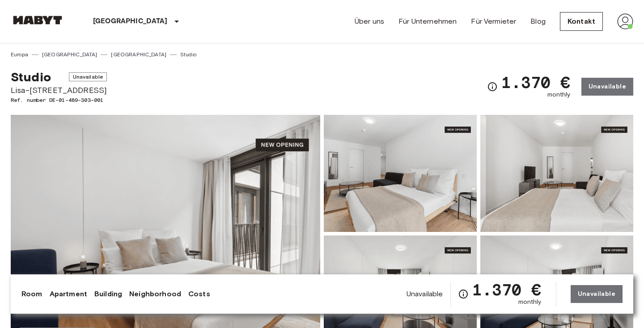 The height and width of the screenshot is (328, 644). I want to click on a: Für Vermieter, so click(493, 21).